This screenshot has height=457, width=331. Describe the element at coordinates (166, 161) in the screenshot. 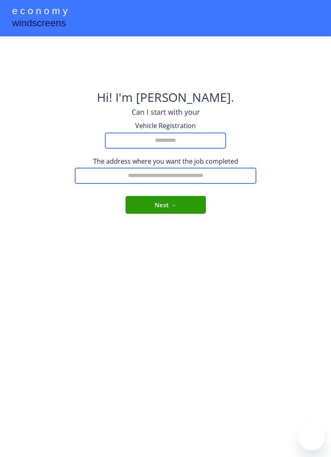

I see `div: The address where you want the job completed` at that location.